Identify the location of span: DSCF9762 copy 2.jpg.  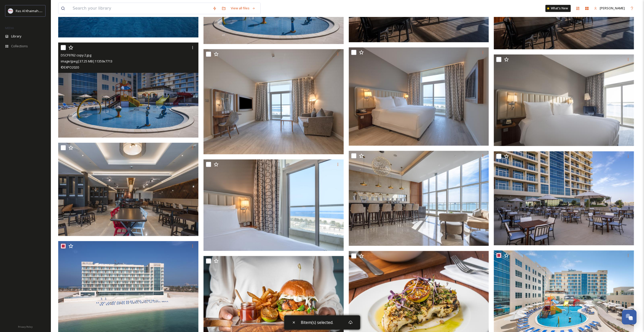
(76, 55).